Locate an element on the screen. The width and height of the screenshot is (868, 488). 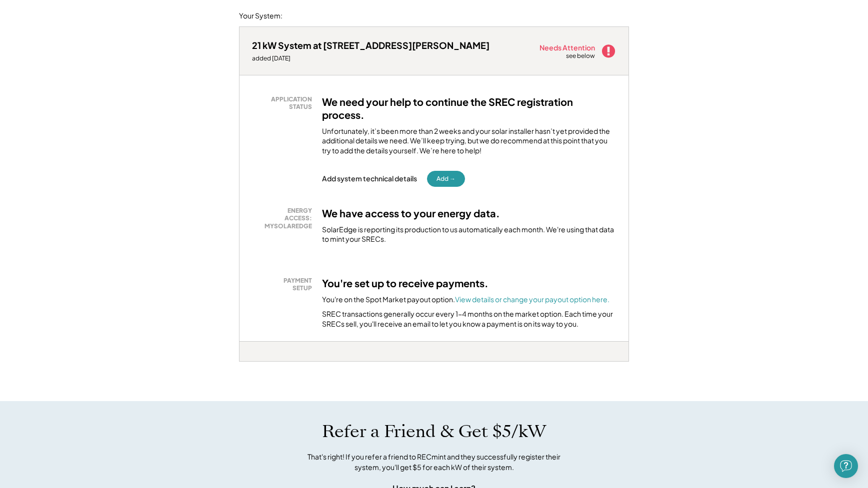
div: PAYMENT SETUP is located at coordinates (284, 284).